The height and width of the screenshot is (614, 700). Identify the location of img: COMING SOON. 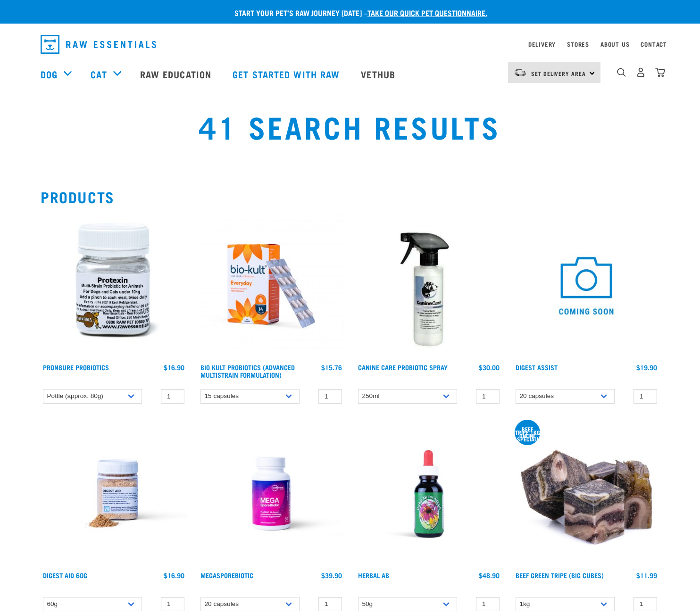
(586, 286).